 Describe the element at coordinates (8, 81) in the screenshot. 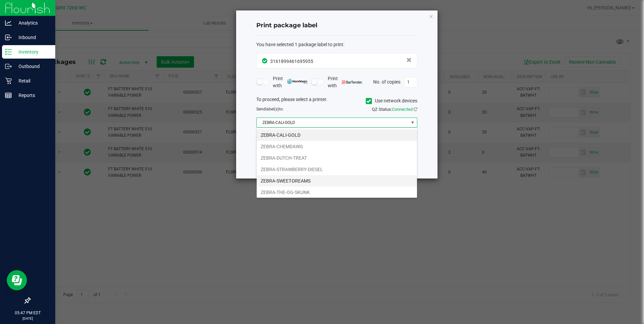

I see `inline-svg: Retail` at that location.